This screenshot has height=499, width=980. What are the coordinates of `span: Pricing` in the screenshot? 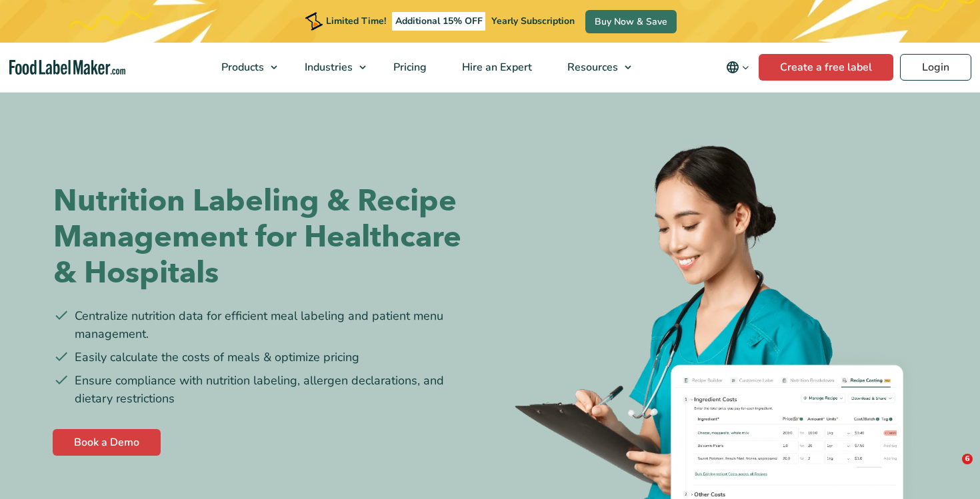 It's located at (409, 67).